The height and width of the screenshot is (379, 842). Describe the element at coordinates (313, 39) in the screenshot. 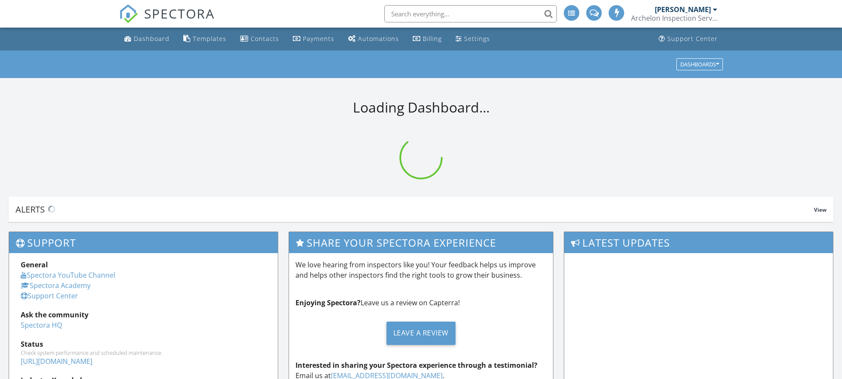

I see `a: Payments` at that location.